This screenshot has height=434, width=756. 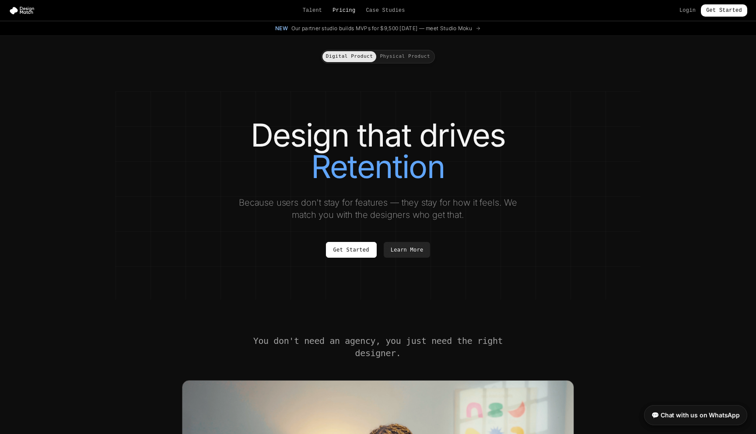 What do you see at coordinates (344, 11) in the screenshot?
I see `a: Pricing` at bounding box center [344, 11].